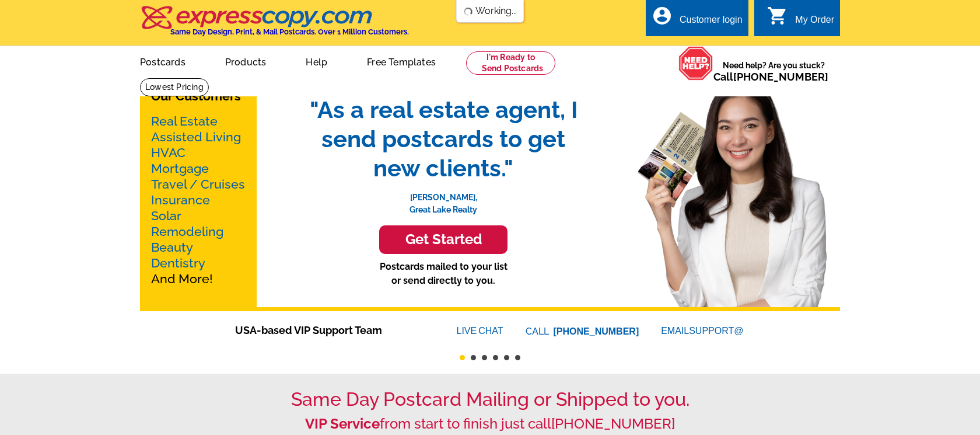  Describe the element at coordinates (184, 121) in the screenshot. I see `a: Real Estate` at that location.